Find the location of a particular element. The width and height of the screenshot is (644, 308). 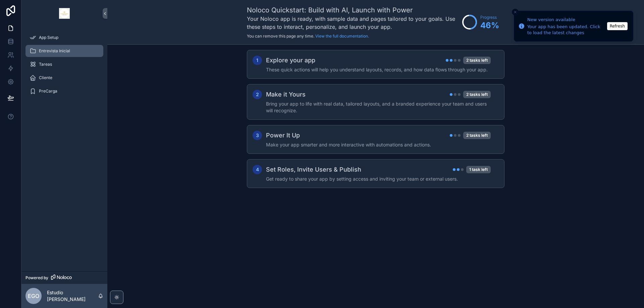

a: Entrevista Inicial is located at coordinates (65, 51).